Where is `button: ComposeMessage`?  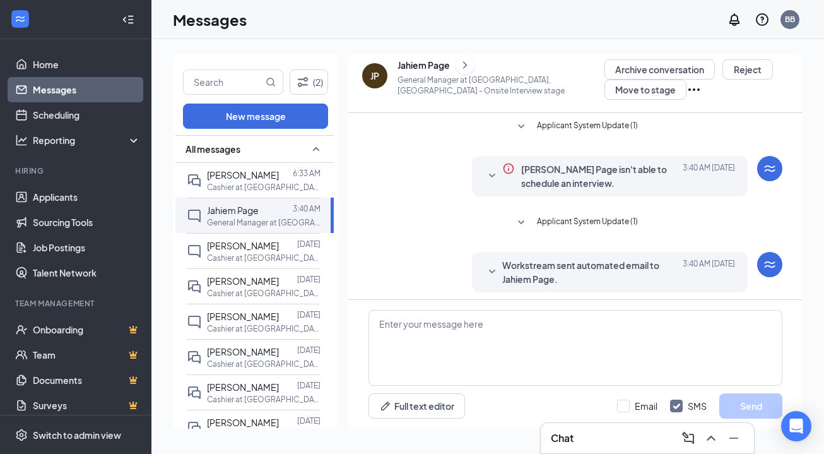 button: ComposeMessage is located at coordinates (689, 438).